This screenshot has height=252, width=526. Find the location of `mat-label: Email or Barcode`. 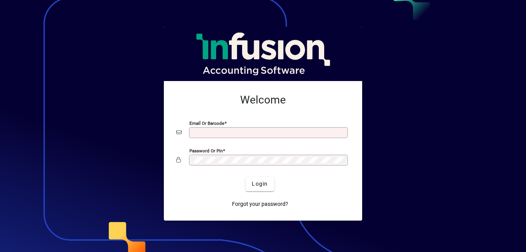

mat-label: Email or Barcode is located at coordinates (207, 123).